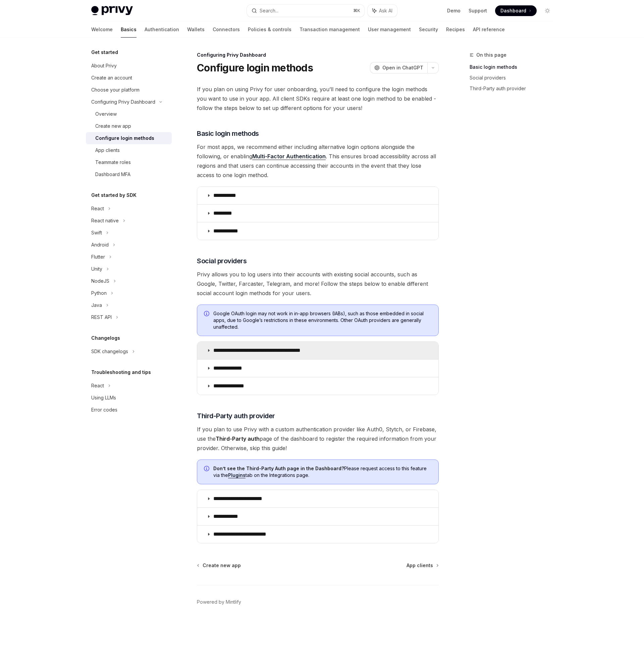 This screenshot has height=655, width=644. Describe the element at coordinates (129, 90) in the screenshot. I see `a: Choose your platform` at that location.